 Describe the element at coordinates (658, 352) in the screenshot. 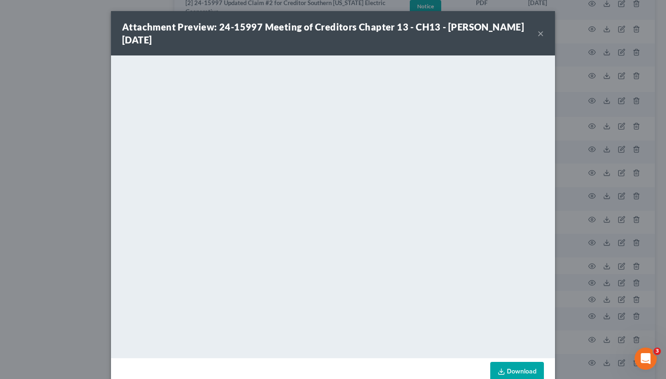

I see `span: 3` at that location.